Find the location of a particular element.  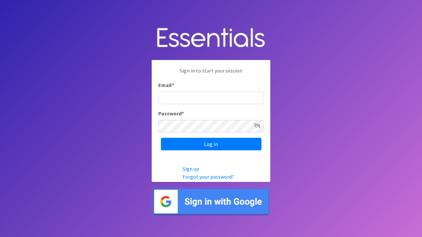

a: Forgot your password? is located at coordinates (209, 177).